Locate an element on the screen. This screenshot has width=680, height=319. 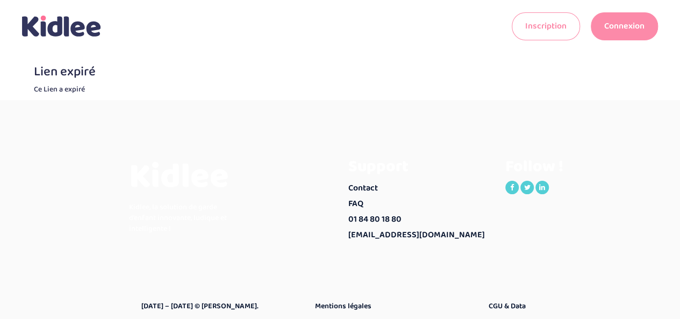
a: Mentions légales is located at coordinates (394, 306).